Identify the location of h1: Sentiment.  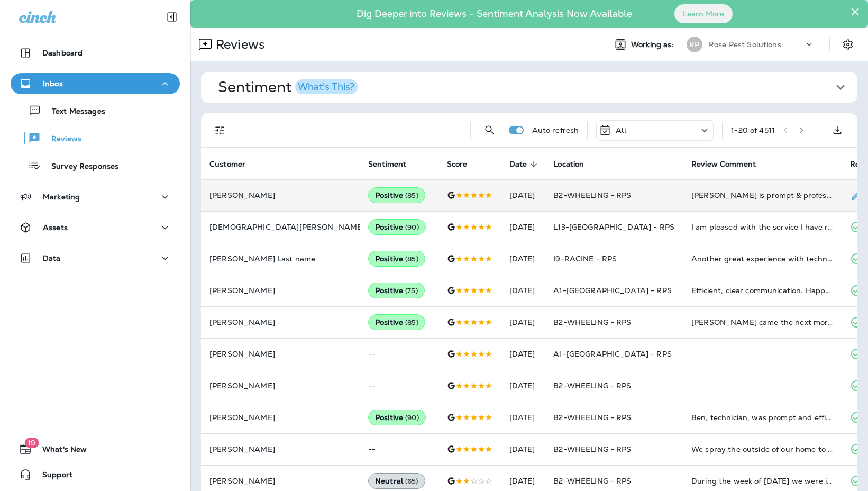
(288, 87).